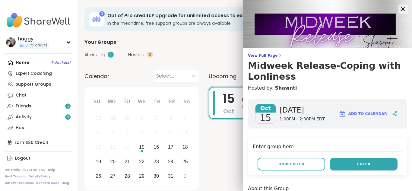 The width and height of the screenshot is (412, 191). Describe the element at coordinates (21, 95) in the screenshot. I see `div: Chat` at that location.